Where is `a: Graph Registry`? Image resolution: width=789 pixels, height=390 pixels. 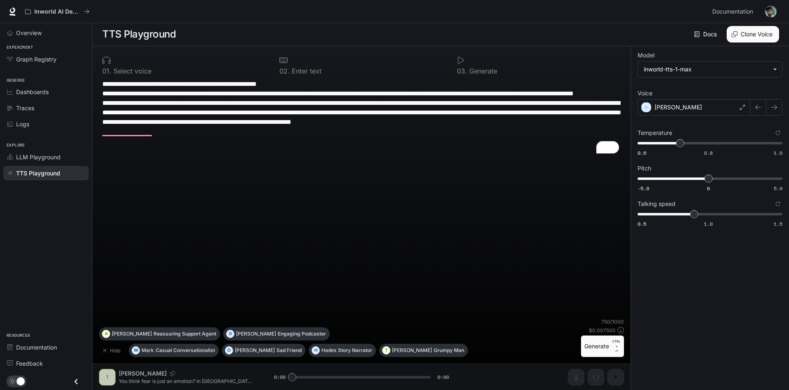 a: Graph Registry is located at coordinates (46, 59).